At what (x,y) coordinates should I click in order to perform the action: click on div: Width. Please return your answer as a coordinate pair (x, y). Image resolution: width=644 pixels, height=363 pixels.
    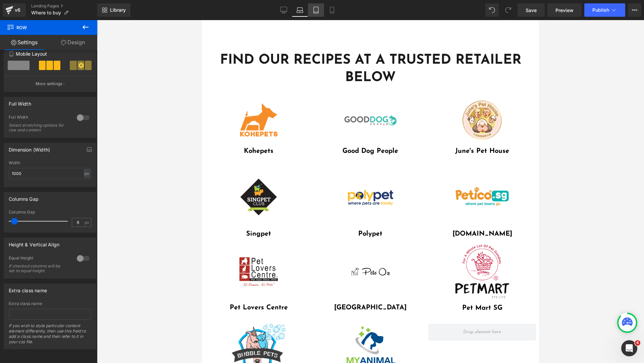
    Looking at the image, I should click on (50, 163).